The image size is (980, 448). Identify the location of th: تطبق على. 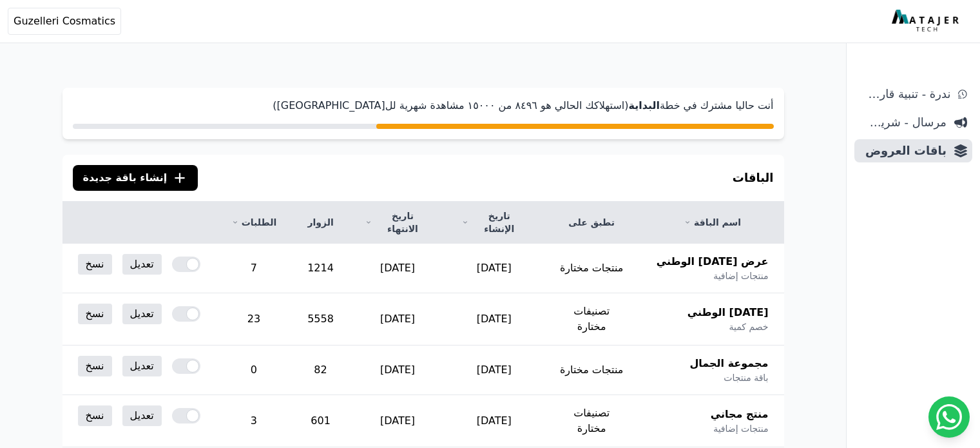
(591, 222).